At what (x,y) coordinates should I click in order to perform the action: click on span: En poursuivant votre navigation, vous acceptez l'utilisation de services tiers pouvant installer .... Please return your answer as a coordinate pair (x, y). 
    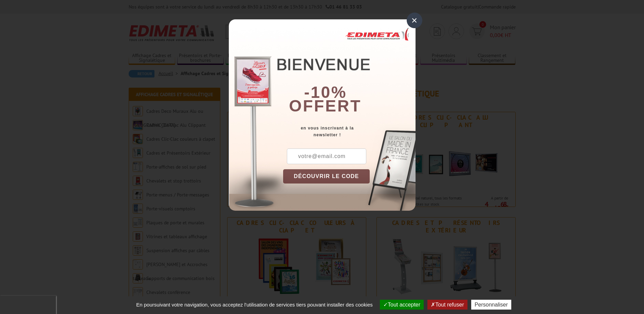
    Looking at the image, I should click on (254, 305).